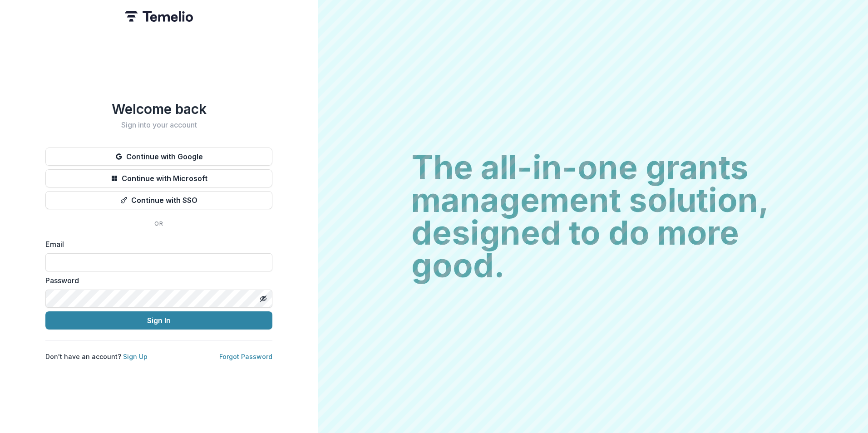 The height and width of the screenshot is (433, 868). Describe the element at coordinates (135, 356) in the screenshot. I see `a: Sign Up` at that location.